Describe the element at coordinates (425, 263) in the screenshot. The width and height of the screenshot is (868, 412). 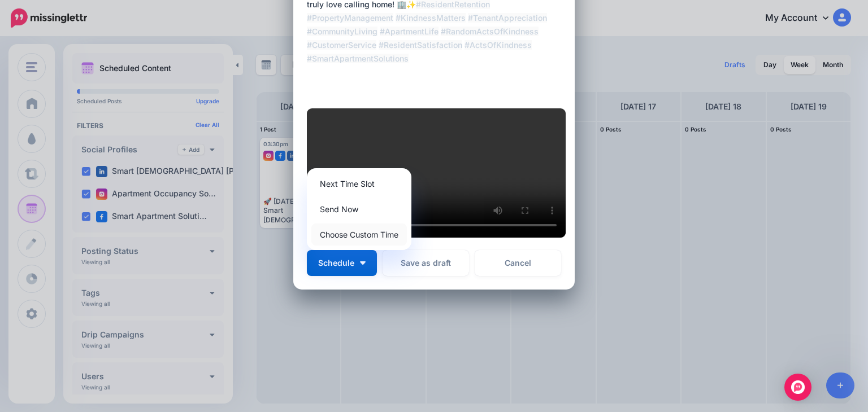
I see `button: Save as draft` at that location.